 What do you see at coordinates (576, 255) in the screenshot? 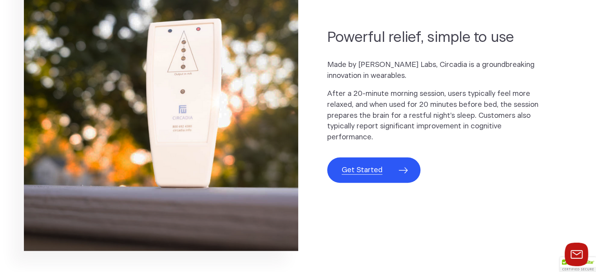
I see `button: Launch chat` at bounding box center [576, 255].